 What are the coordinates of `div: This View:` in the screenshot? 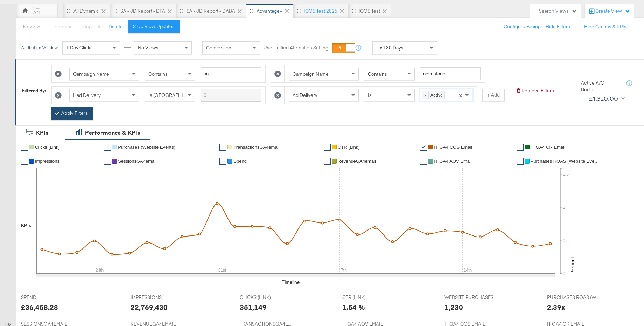 It's located at (30, 27).